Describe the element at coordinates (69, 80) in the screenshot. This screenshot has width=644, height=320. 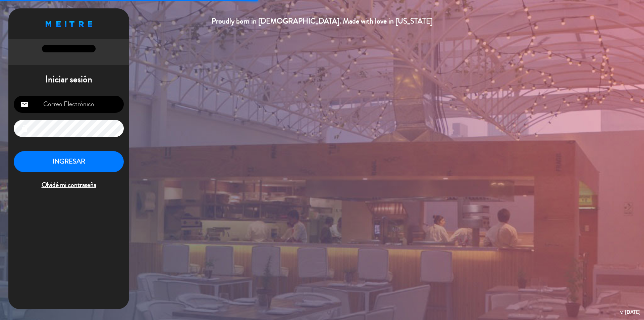
I see `h1: Iniciar sesión` at that location.